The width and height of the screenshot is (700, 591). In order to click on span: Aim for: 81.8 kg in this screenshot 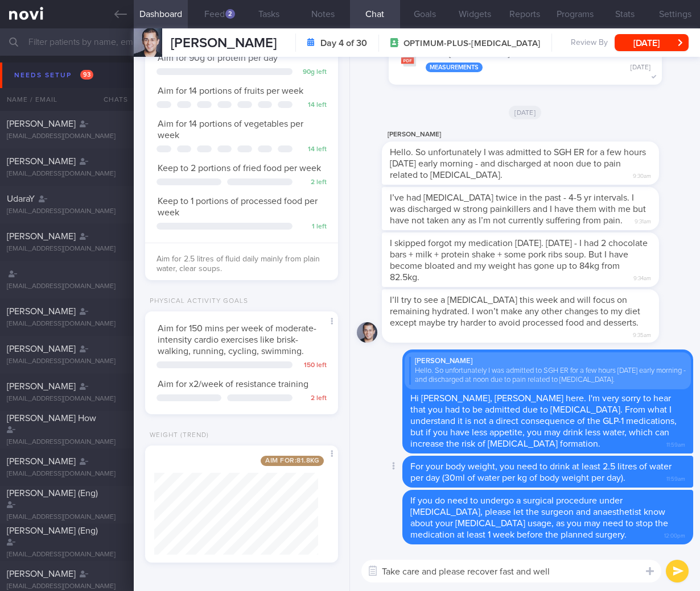, I will do `click(292, 461)`.